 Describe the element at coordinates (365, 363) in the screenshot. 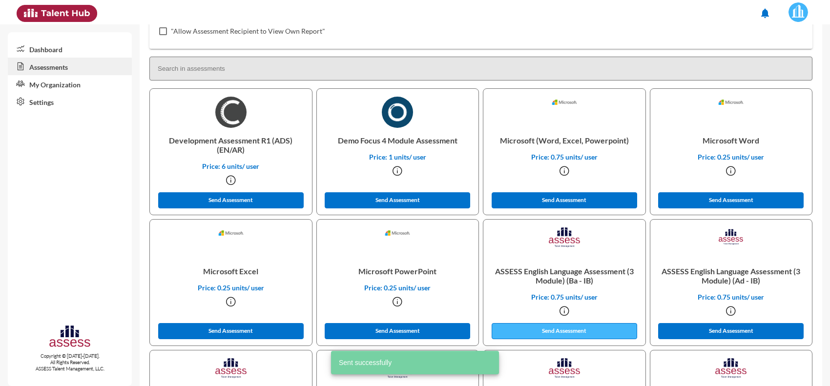

I see `span: Sent successfully` at that location.